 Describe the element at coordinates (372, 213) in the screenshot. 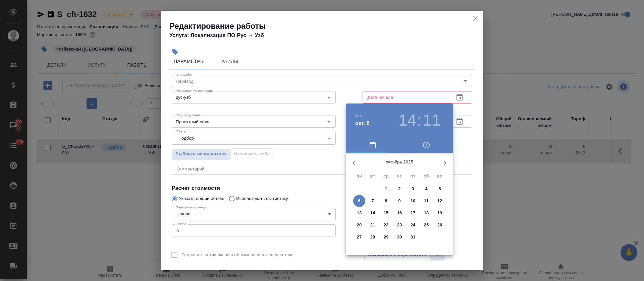

I see `p: 14` at that location.